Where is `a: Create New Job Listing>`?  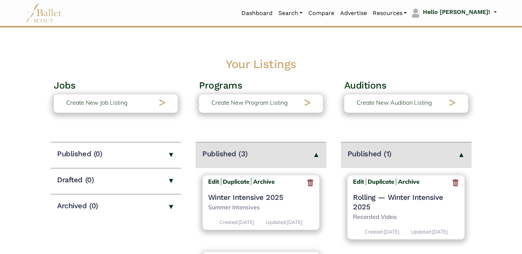 a: Create New Job Listing> is located at coordinates (116, 103).